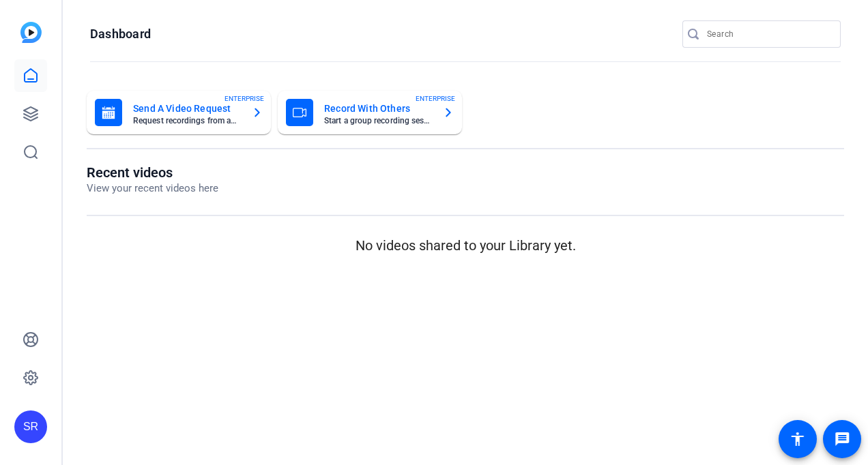 The width and height of the screenshot is (868, 465). Describe the element at coordinates (798, 440) in the screenshot. I see `mat-icon: accessibility` at that location.